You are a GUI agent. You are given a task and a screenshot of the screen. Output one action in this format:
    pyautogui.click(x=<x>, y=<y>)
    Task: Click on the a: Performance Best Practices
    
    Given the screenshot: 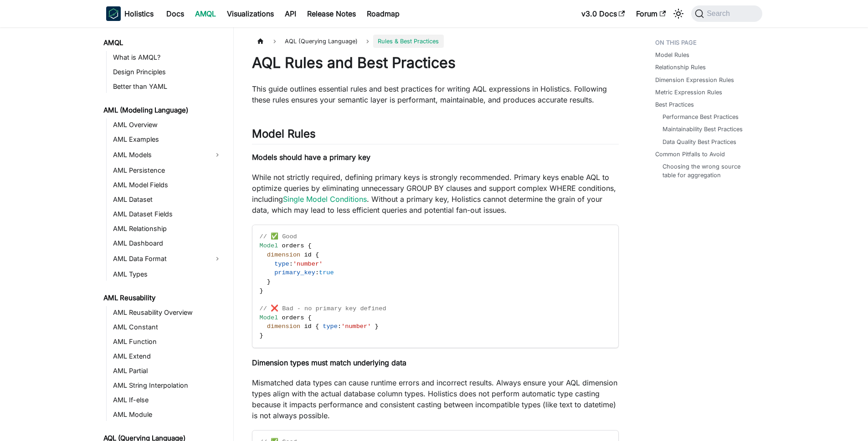 What is the action you would take?
    pyautogui.click(x=701, y=117)
    